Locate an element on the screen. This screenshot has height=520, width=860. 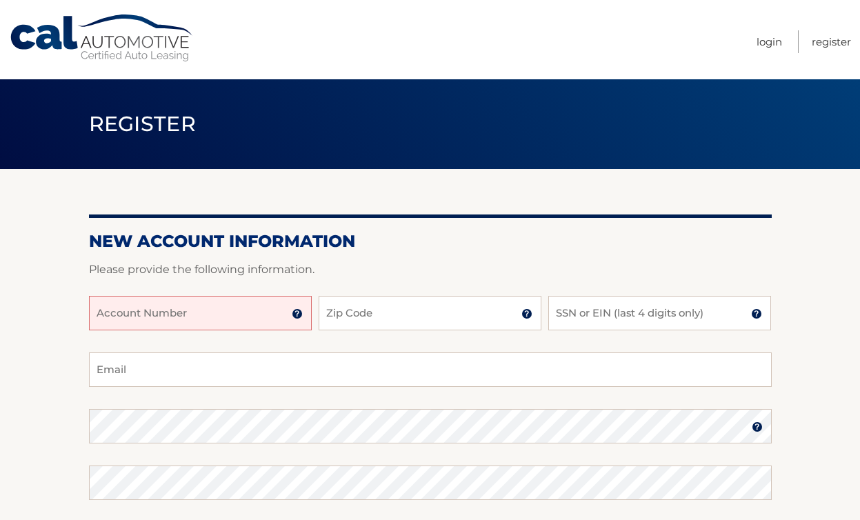
span: Register is located at coordinates (143, 123).